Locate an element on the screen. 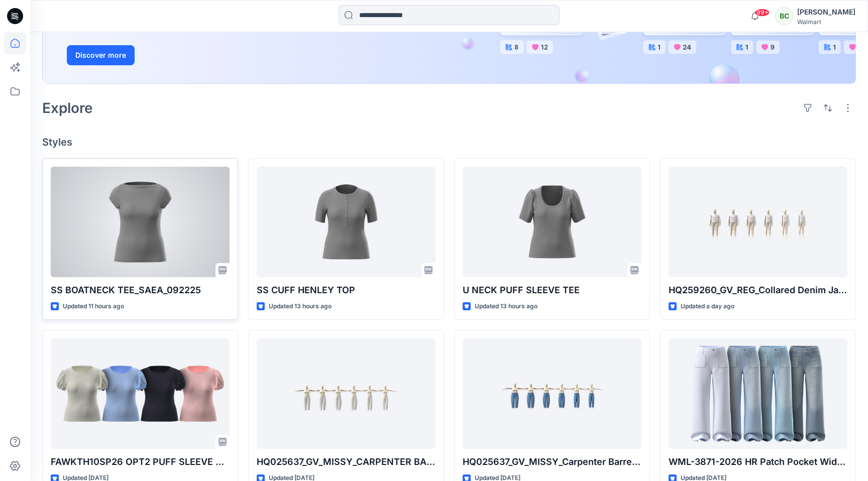  button: Discover more is located at coordinates (100, 55).